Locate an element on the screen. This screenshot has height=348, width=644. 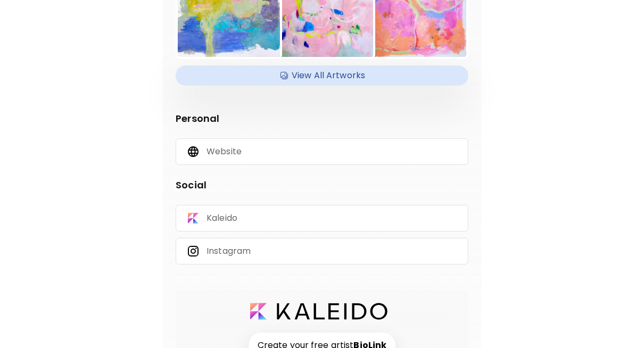
div: AvailableView All Artworks is located at coordinates (322, 75).